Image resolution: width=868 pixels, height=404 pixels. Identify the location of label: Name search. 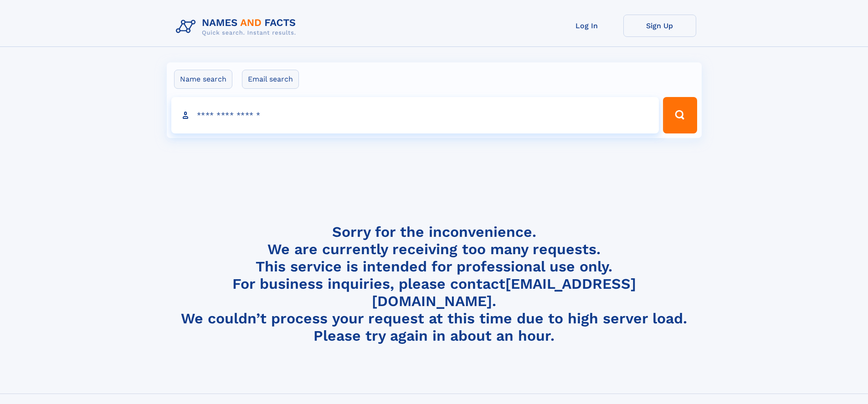
(203, 79).